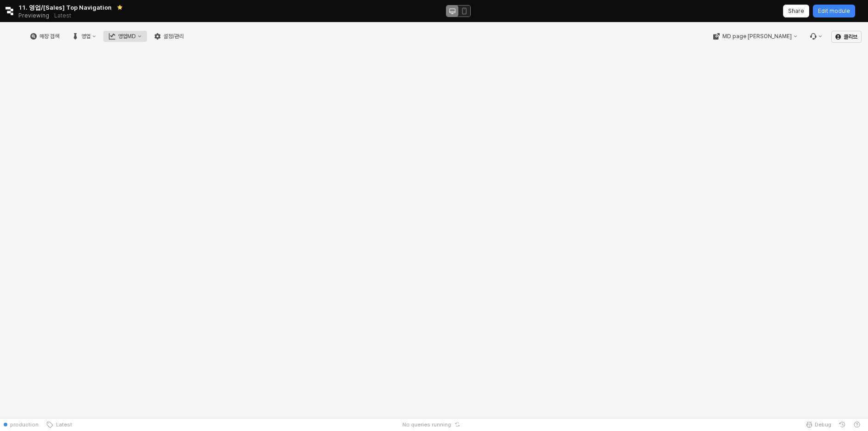 The width and height of the screenshot is (868, 431). Describe the element at coordinates (834, 11) in the screenshot. I see `p: Edit module` at that location.